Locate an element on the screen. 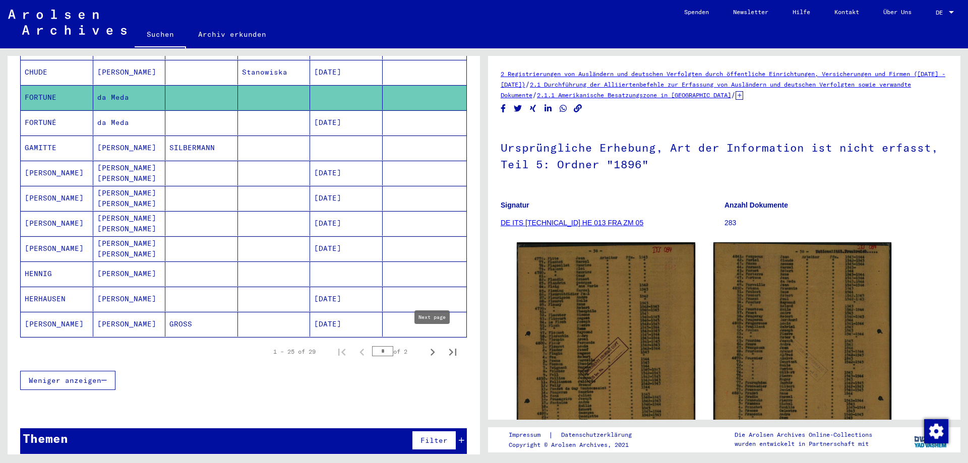  button: Next page is located at coordinates (433, 352).